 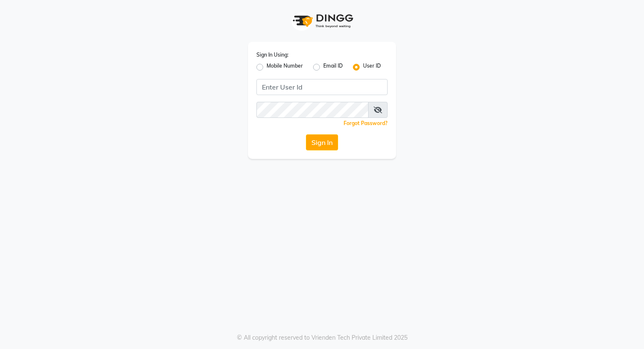 I want to click on label: Email ID, so click(x=333, y=67).